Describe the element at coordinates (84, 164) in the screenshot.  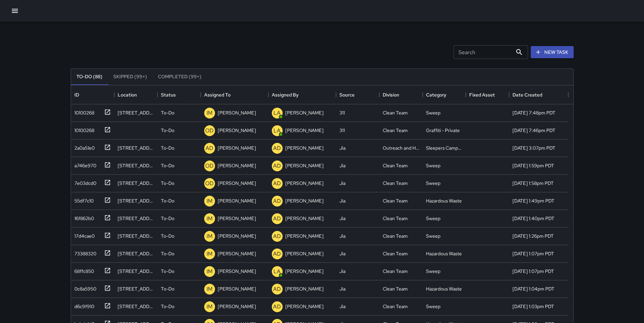
I see `div: a746e970` at that location.